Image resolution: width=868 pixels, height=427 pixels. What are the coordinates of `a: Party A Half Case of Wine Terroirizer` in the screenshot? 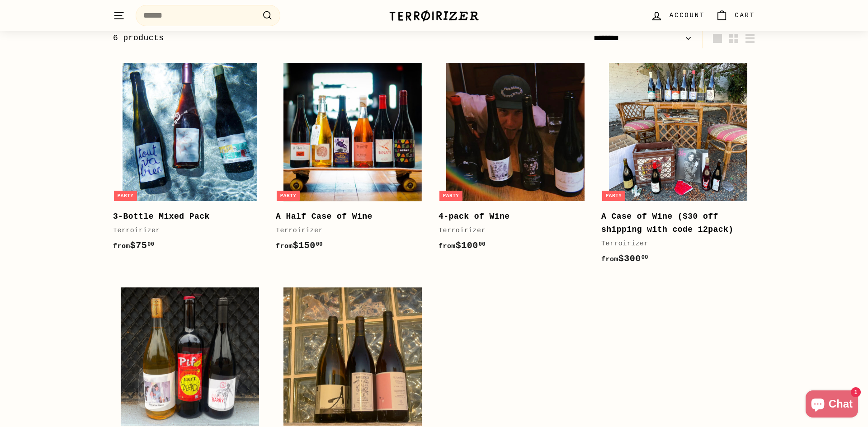 It's located at (353, 159).